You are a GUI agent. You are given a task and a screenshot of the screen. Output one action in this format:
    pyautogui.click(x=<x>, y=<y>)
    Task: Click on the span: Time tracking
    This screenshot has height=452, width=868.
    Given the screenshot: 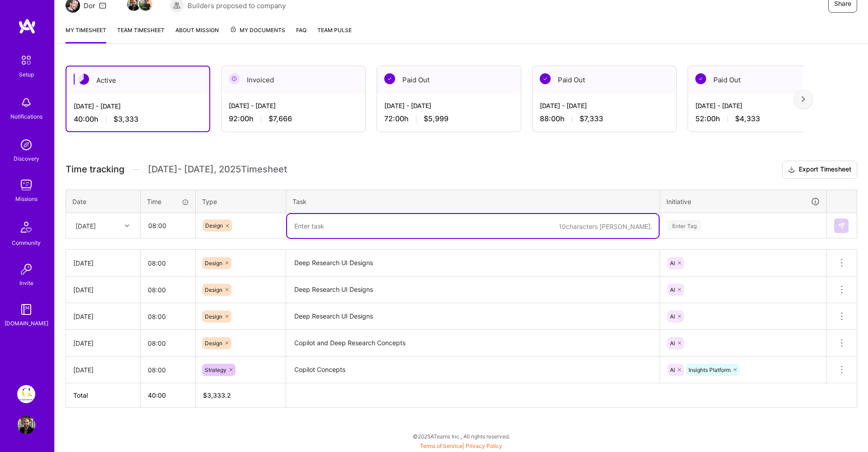 What is the action you would take?
    pyautogui.click(x=95, y=169)
    